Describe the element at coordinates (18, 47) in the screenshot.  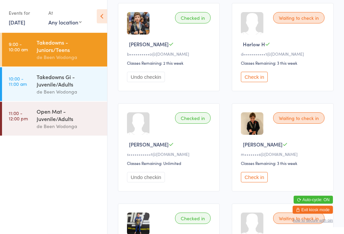
I see `time: 9:00 - 10:00 am` at that location.